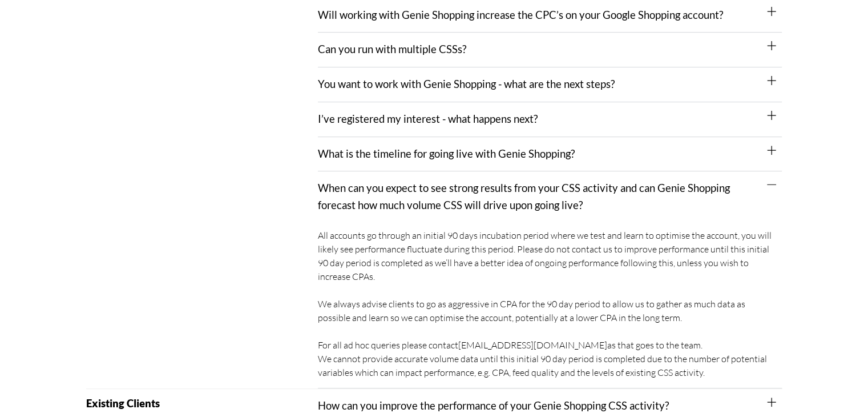 This screenshot has height=417, width=868. Describe the element at coordinates (550, 119) in the screenshot. I see `div: I’ve registered my interest - what happens next?` at that location.